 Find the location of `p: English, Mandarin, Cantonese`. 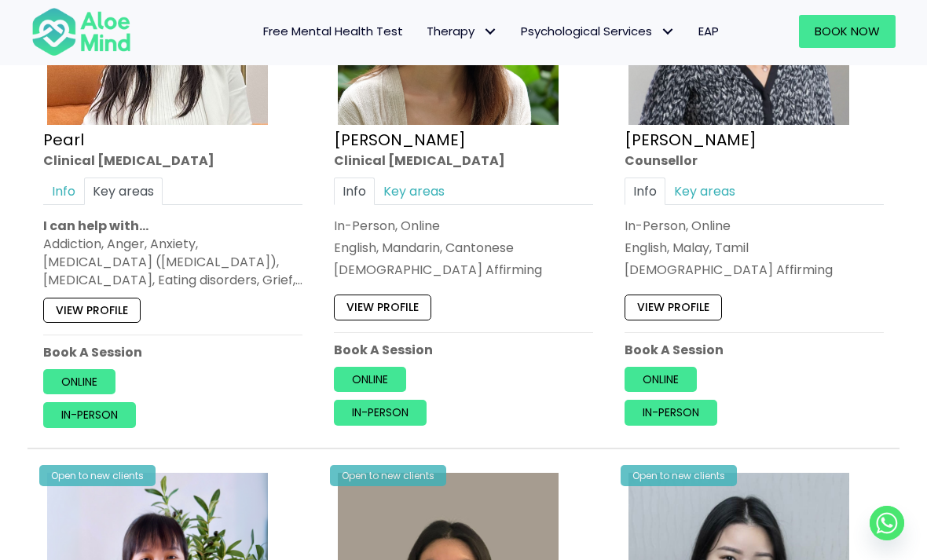

p: English, Mandarin, Cantonese is located at coordinates (464, 248).